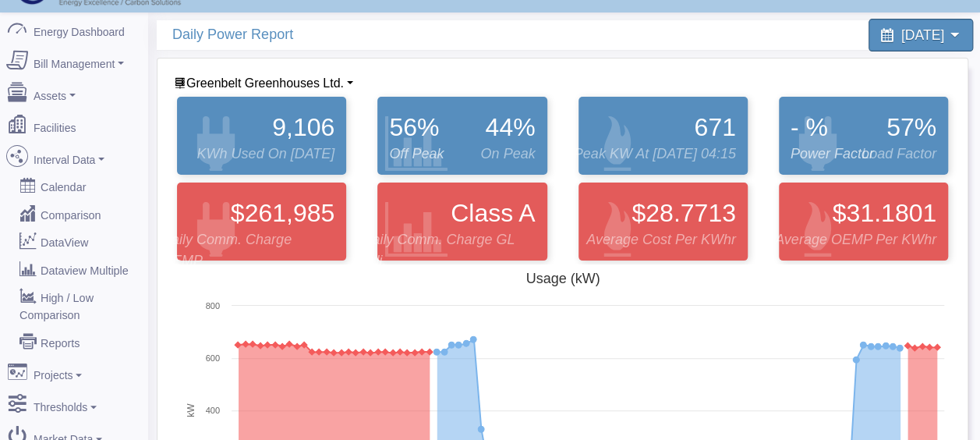  I want to click on span: 9,106, so click(303, 127).